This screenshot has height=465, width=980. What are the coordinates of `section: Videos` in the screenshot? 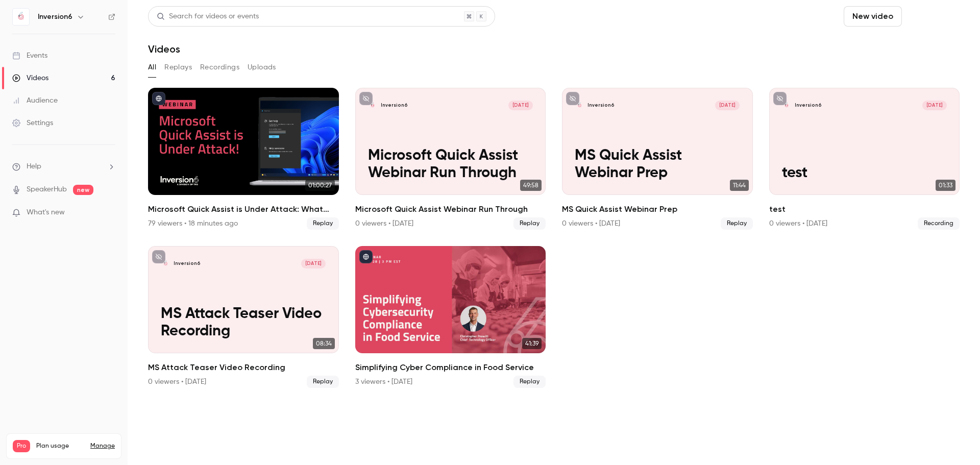 It's located at (554, 232).